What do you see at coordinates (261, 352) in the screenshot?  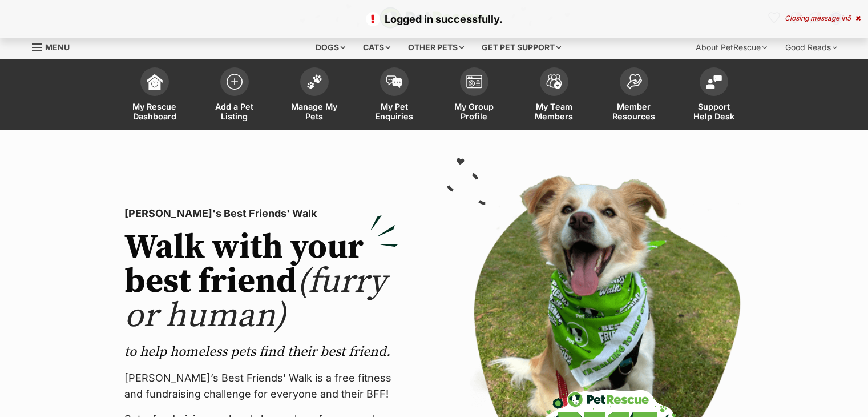 I see `p: to help homeless pets find their best friend.` at bounding box center [261, 352].